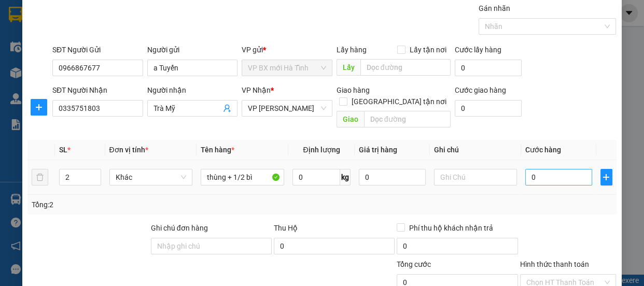 The height and width of the screenshot is (286, 644). Describe the element at coordinates (478, 49) in the screenshot. I see `label: Cước lấy hàng` at that location.